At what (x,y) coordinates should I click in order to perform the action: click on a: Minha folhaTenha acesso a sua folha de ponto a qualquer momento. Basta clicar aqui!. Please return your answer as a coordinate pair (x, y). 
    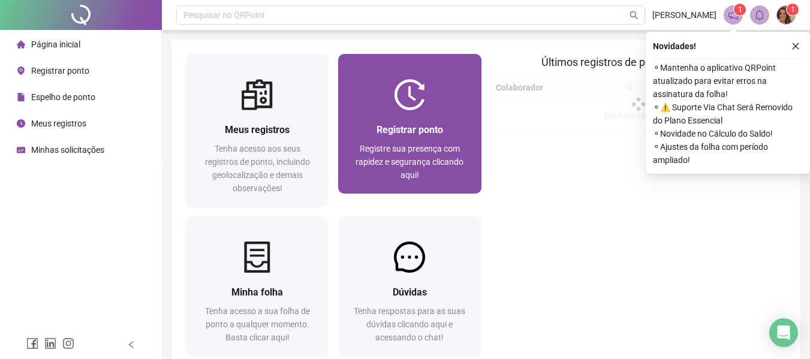
    Looking at the image, I should click on (257, 286).